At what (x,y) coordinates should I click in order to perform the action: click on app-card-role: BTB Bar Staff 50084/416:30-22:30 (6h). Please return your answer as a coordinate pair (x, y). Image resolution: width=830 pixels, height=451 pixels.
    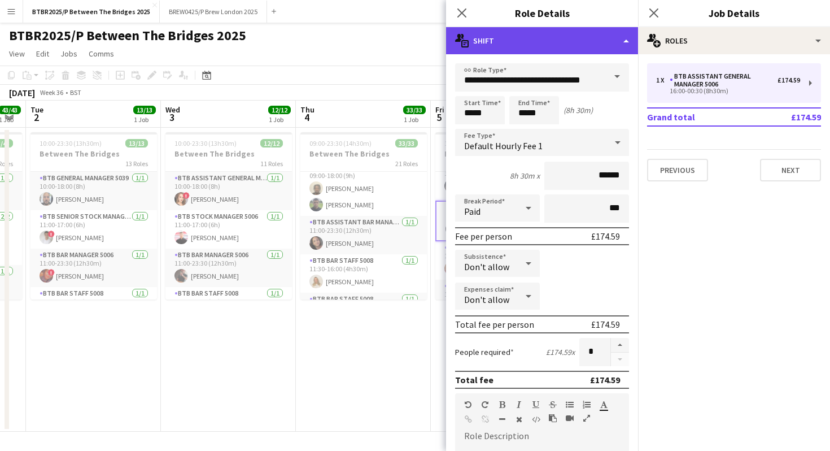
    Looking at the image, I should click on (499, 323).